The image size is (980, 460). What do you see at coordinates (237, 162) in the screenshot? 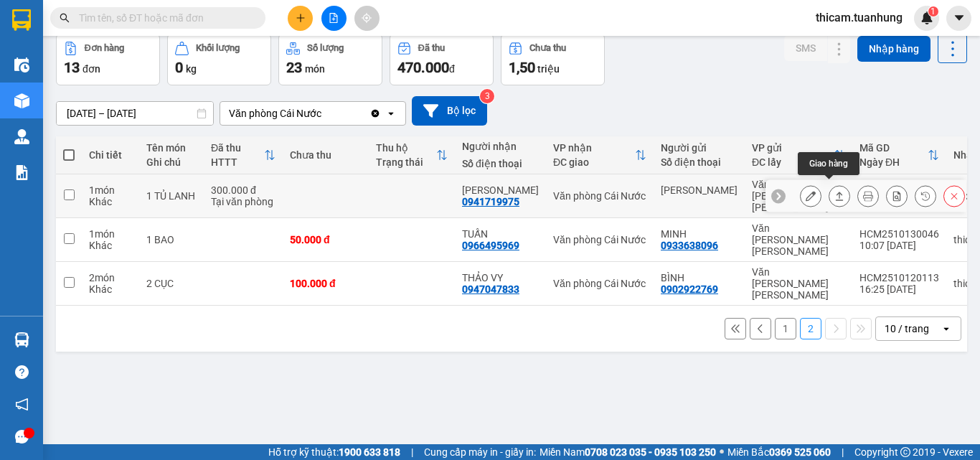
I see `div: HTTT` at bounding box center [237, 162].